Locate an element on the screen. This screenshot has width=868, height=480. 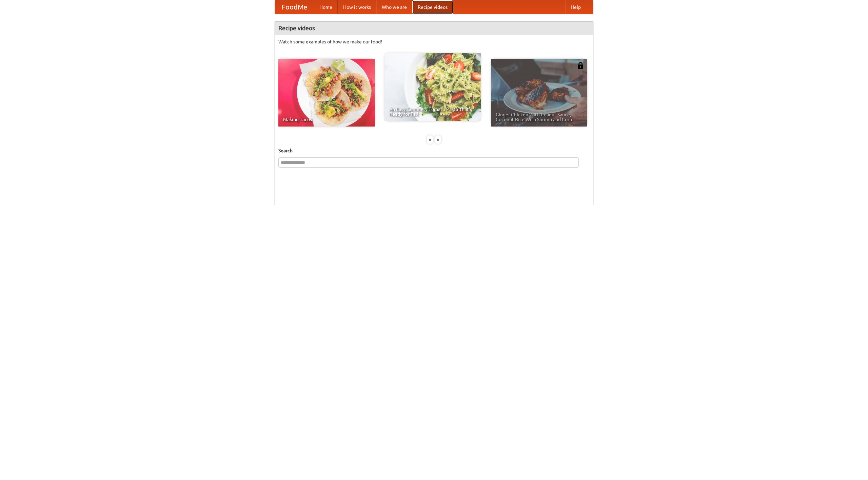
a: FoodMe is located at coordinates (294, 7).